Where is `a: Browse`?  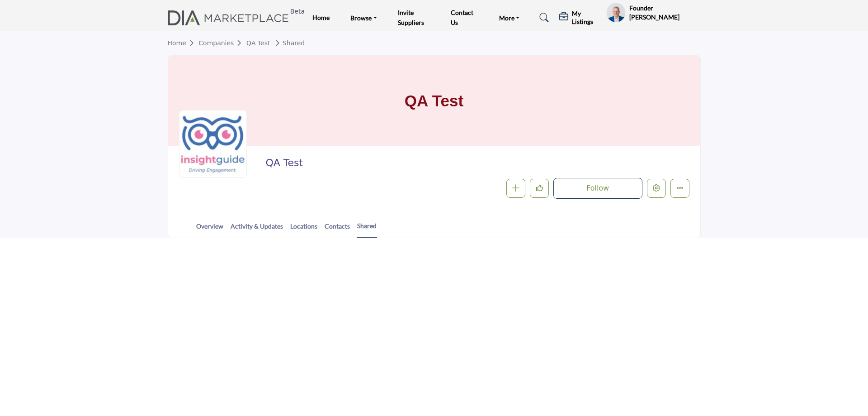 a: Browse is located at coordinates (364, 17).